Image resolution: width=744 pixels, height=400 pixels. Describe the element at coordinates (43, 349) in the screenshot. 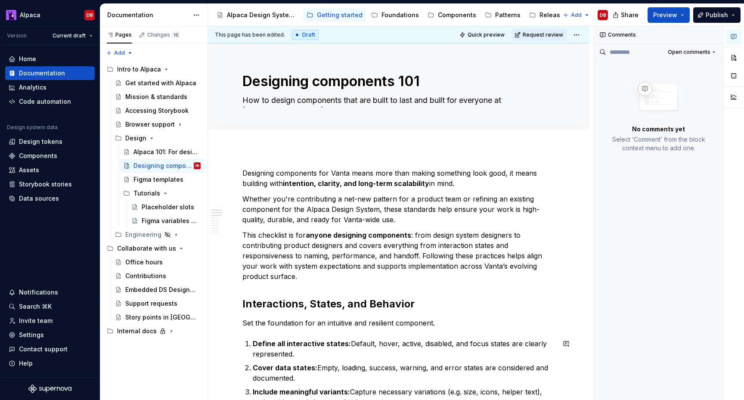

I see `div: Contact support` at that location.